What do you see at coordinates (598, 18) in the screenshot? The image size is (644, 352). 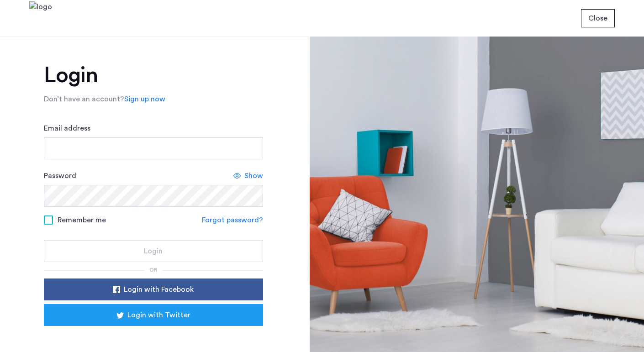 I see `span: Close` at bounding box center [598, 18].